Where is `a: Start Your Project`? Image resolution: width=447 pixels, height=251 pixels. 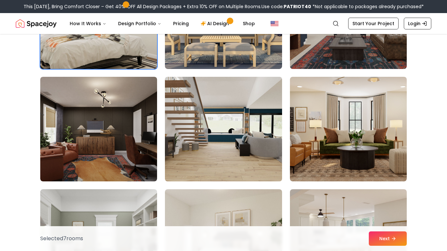 a: Start Your Project is located at coordinates (373, 24).